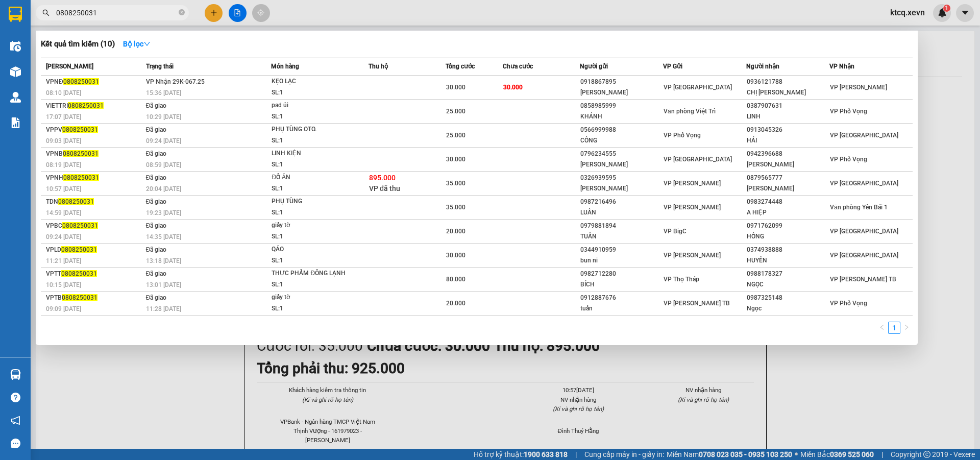 This screenshot has height=460, width=980. I want to click on div: BÍCH, so click(621, 284).